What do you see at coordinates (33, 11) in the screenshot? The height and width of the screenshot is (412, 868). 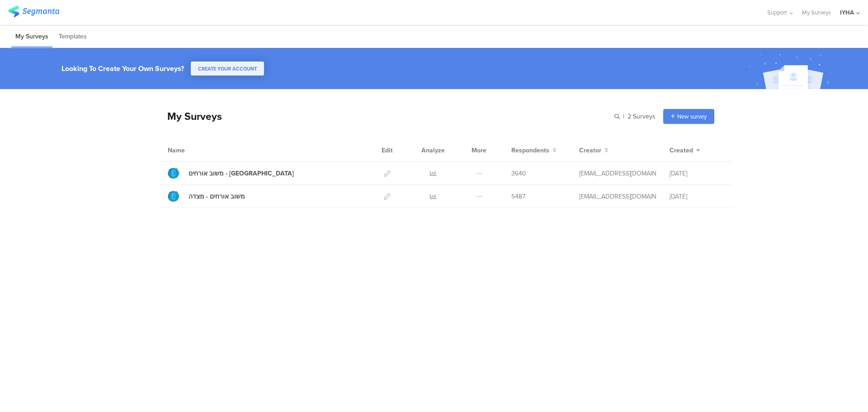 I see `img: segmanta logo` at bounding box center [33, 11].